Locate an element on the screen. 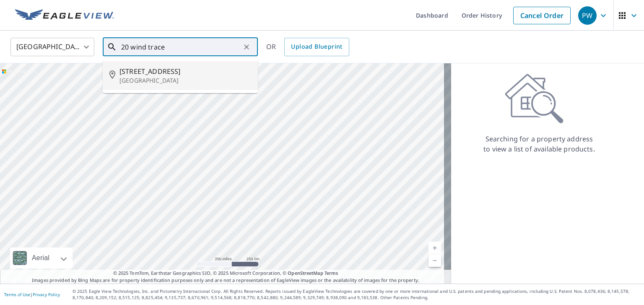 The image size is (644, 305). a: Terms of Use is located at coordinates (17, 295).